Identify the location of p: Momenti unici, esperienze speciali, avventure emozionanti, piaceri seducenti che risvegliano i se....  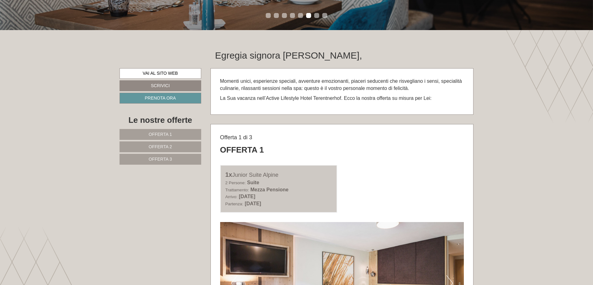
(342, 85).